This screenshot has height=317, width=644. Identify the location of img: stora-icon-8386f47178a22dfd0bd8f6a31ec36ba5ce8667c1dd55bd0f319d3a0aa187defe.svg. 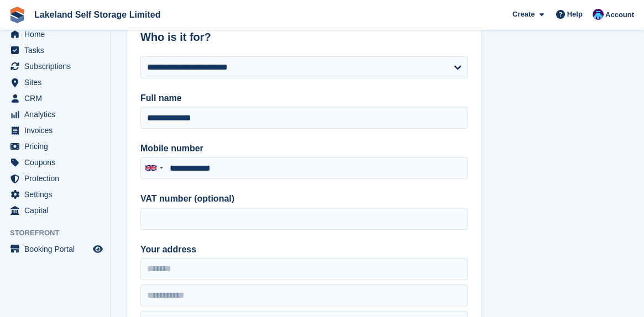
(17, 15).